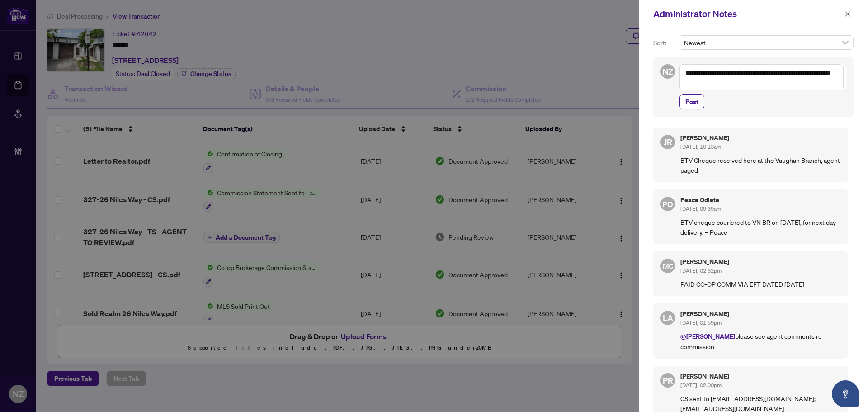 This screenshot has width=868, height=412. What do you see at coordinates (664, 43) in the screenshot?
I see `p: Sort:` at bounding box center [664, 43].